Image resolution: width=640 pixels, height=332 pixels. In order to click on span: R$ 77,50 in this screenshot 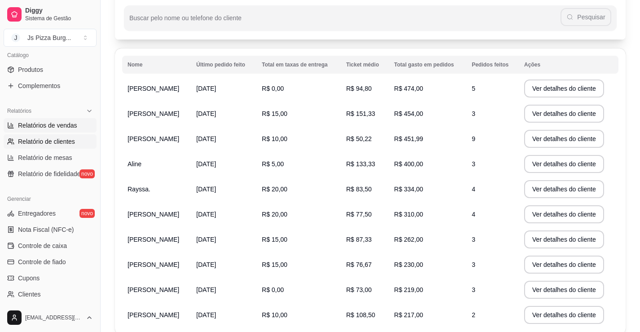, I will do `click(359, 214)`.